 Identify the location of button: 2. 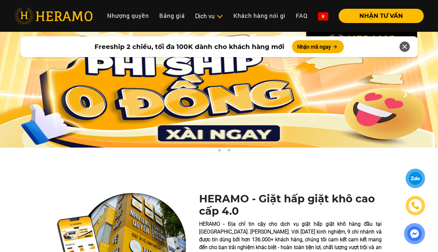
(219, 151).